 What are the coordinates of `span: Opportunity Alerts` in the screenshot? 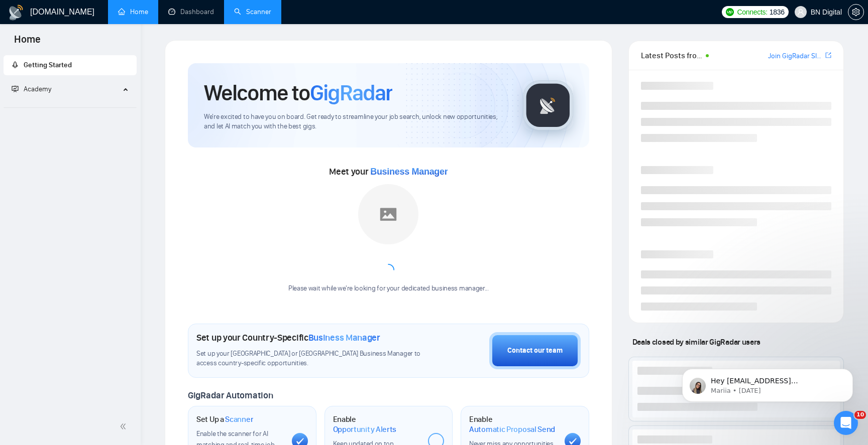 It's located at (365, 430).